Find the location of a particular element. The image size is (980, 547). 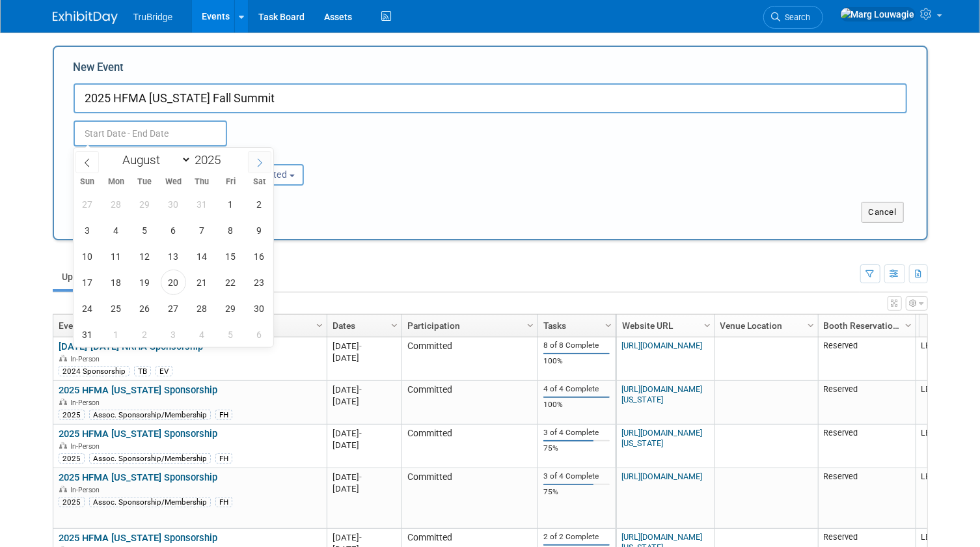

span: August 30, 2025 is located at coordinates (259, 308).